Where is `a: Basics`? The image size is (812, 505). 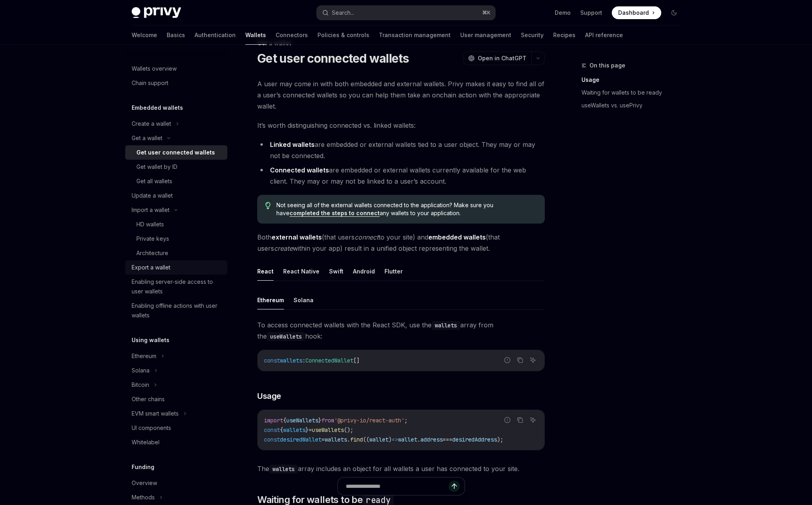 a: Basics is located at coordinates (176, 35).